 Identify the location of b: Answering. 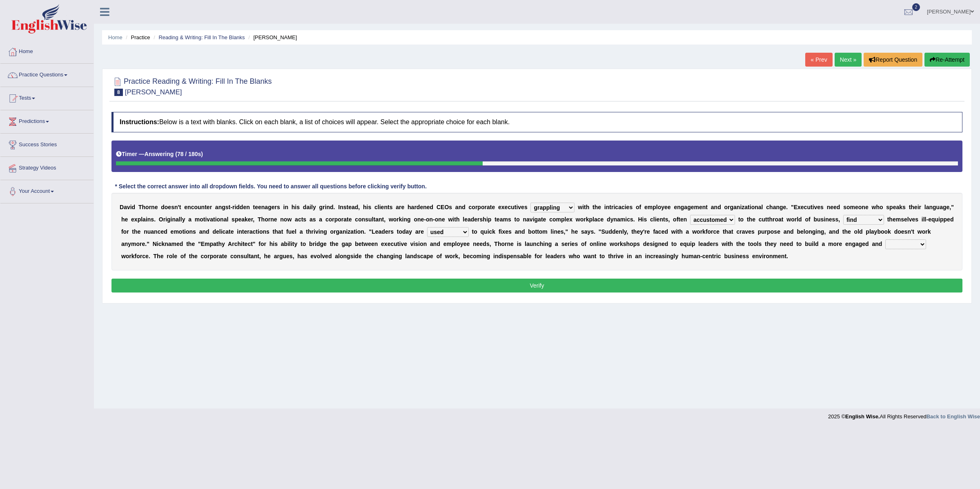
(159, 154).